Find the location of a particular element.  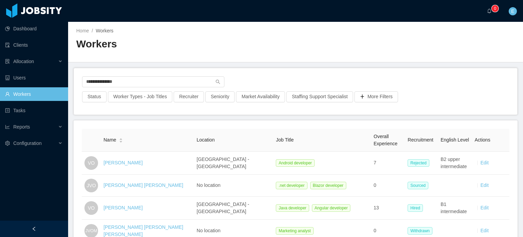

span: Marketing analyst is located at coordinates (294, 230).